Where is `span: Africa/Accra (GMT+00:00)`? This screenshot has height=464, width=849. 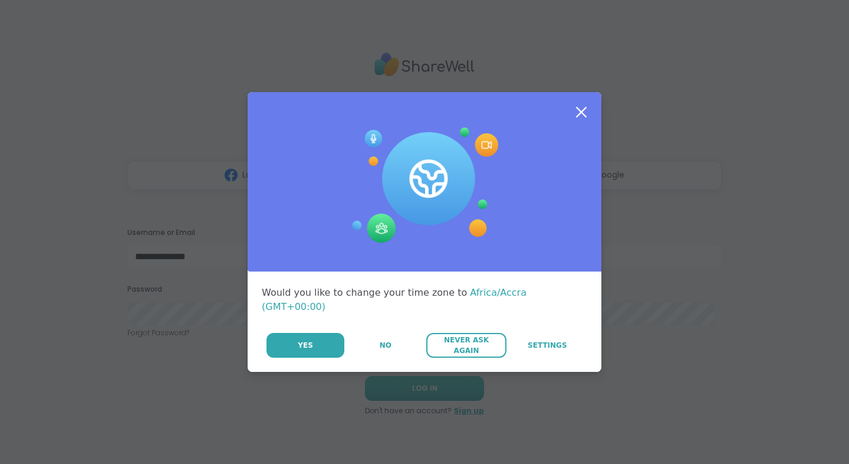 span: Africa/Accra (GMT+00:00) is located at coordinates (394, 299).